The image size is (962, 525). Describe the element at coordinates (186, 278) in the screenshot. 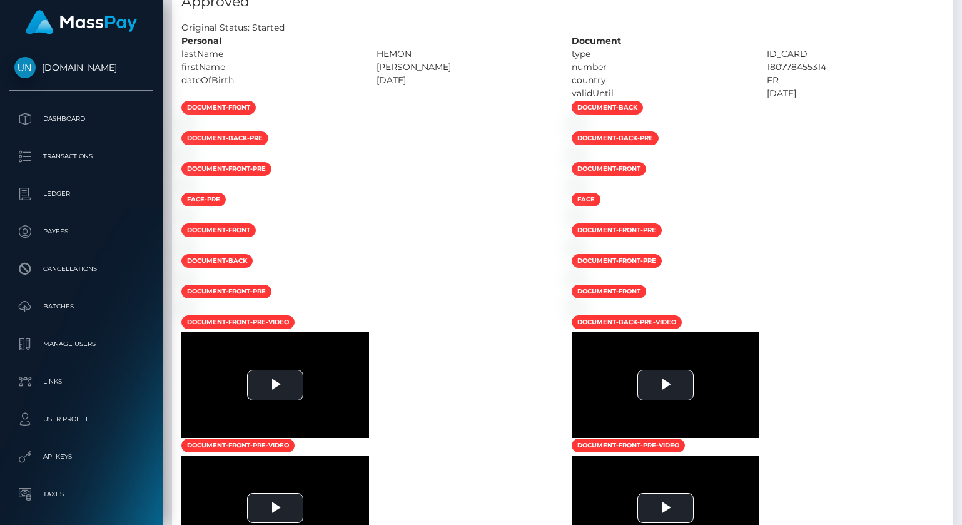

I see `img: a864dd8f-1d67-4801-b6eb-da47b5a9981f` at that location.